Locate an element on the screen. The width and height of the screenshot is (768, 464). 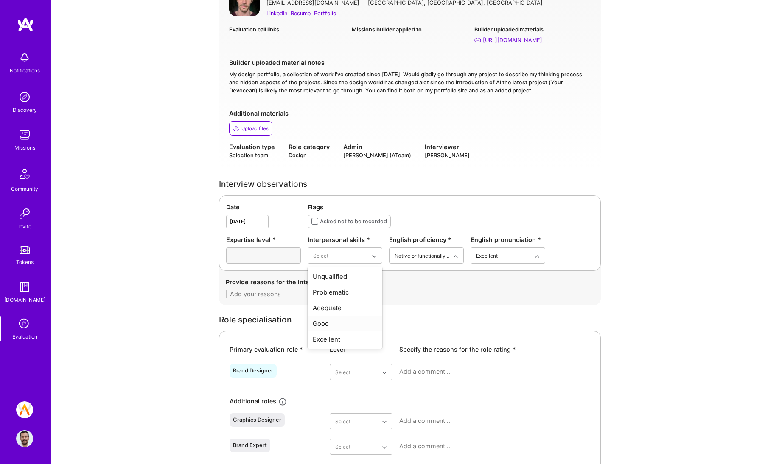
img: A.Team // Selection Team - help us grow the community! is located at coordinates (25, 410).